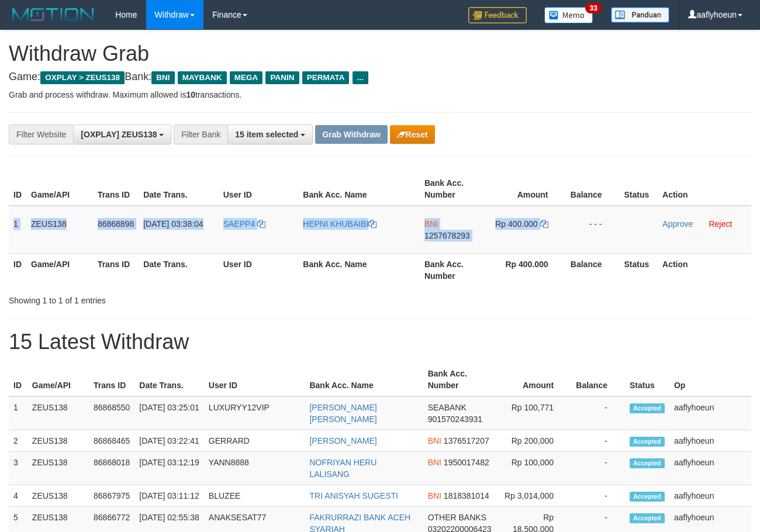 The image size is (760, 532). I want to click on th: ID, so click(19, 380).